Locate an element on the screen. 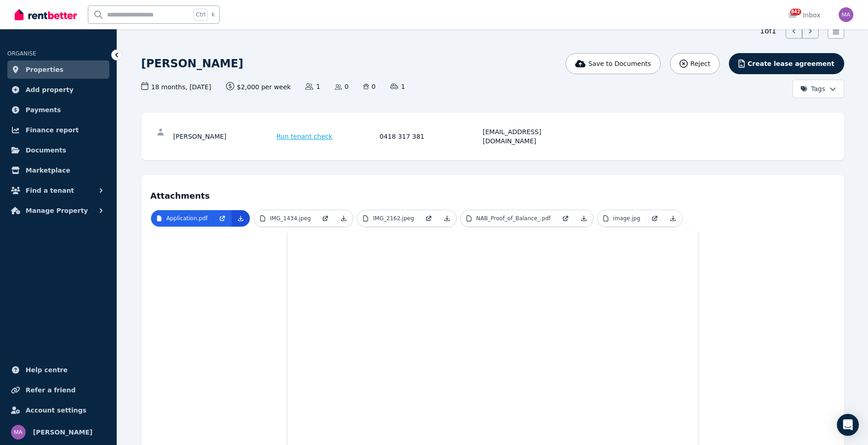  span: ORGANISE is located at coordinates (22, 53).